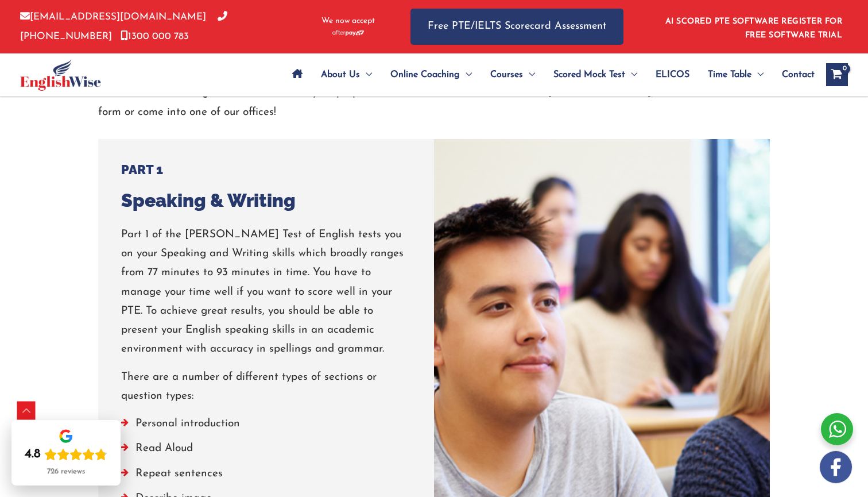 Image resolution: width=868 pixels, height=497 pixels. What do you see at coordinates (208, 201) in the screenshot?
I see `h3: Speaking & Writing` at bounding box center [208, 201].